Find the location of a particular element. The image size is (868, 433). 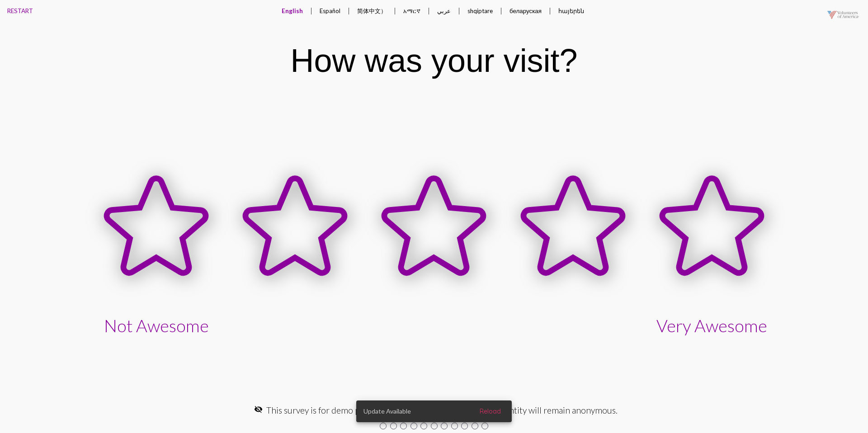

img: VOAmerica-1920-logo-pos-alpha-20210513.png is located at coordinates (844, 15).